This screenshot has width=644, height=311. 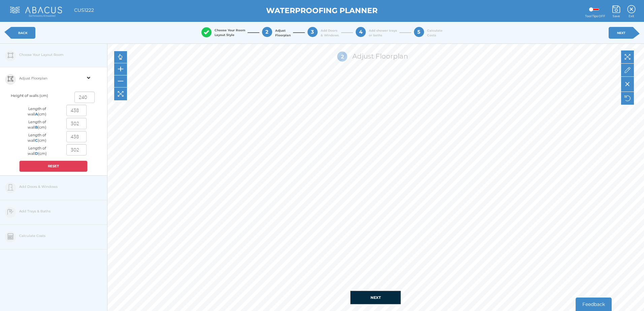 I want to click on span: Choose Your Room, so click(x=230, y=32).